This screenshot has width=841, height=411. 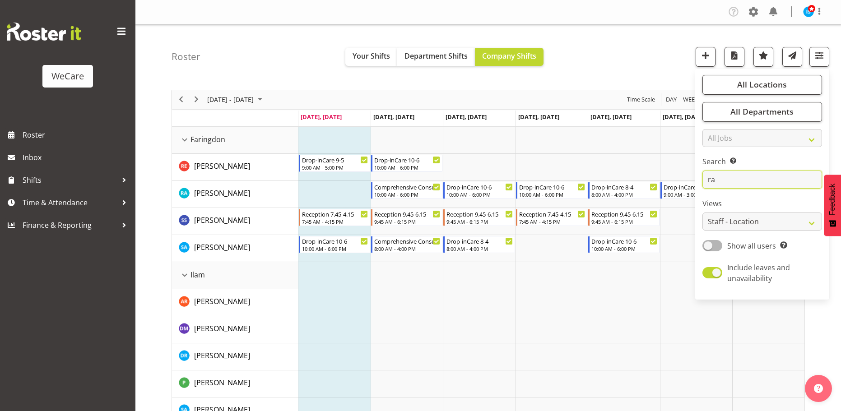 I want to click on button: Feedback - Show survey, so click(x=832, y=205).